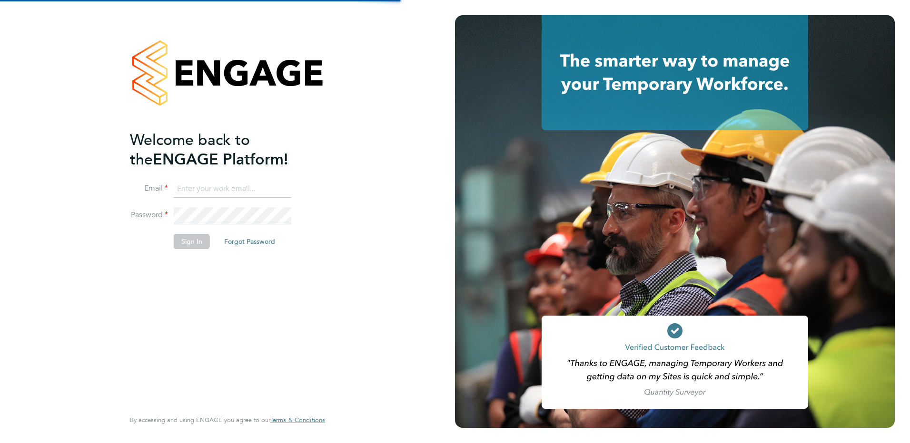 The width and height of the screenshot is (910, 443). I want to click on a: Terms & Conditions, so click(297, 421).